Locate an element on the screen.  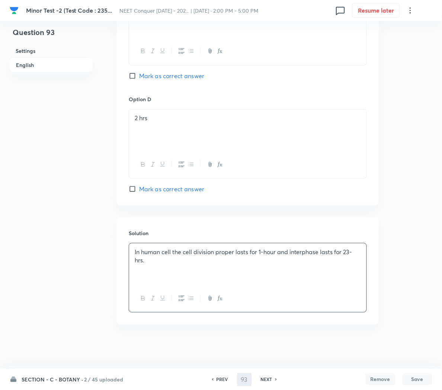
p: 2 hrs is located at coordinates (248, 118).